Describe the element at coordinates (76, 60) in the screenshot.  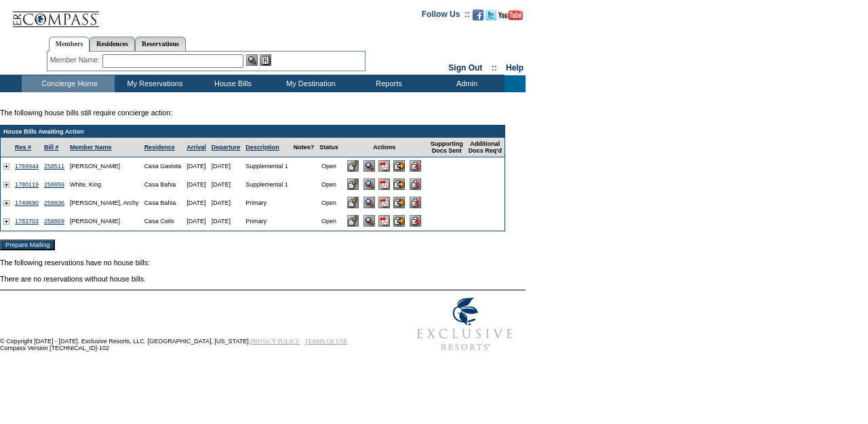
I see `div: Member Name:` at that location.